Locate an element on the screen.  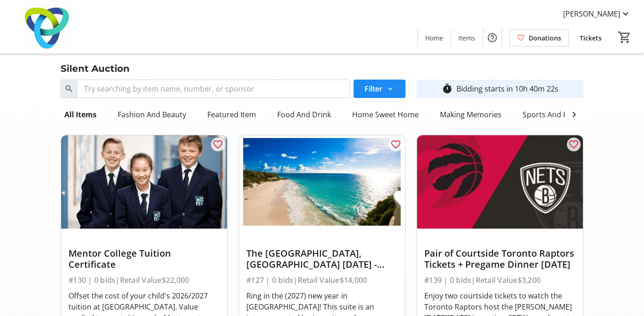
a: Tickets is located at coordinates (591, 38).